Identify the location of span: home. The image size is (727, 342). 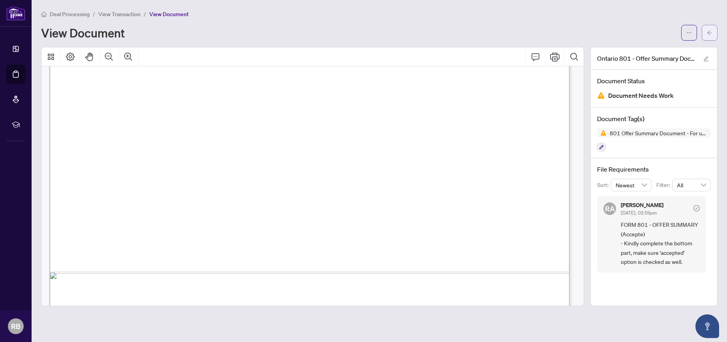
(44, 14).